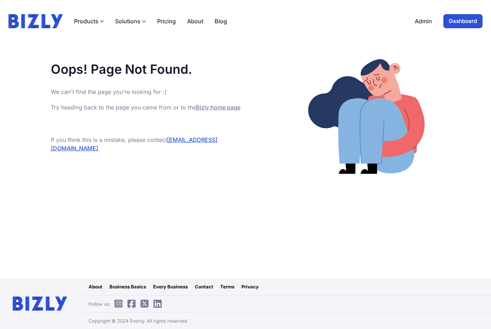  Describe the element at coordinates (89, 21) in the screenshot. I see `button: Products` at that location.